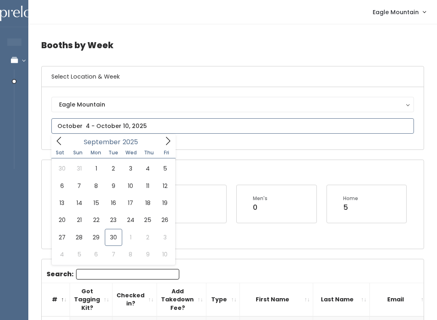 This screenshot has height=320, width=437. I want to click on span: September 27, 2025, so click(62, 237).